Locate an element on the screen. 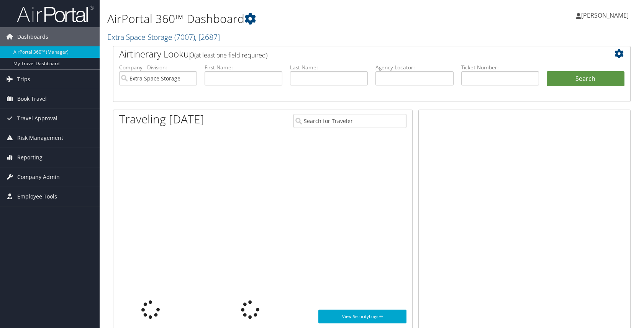 Image resolution: width=644 pixels, height=328 pixels. span: ( 7007 ) is located at coordinates (185, 37).